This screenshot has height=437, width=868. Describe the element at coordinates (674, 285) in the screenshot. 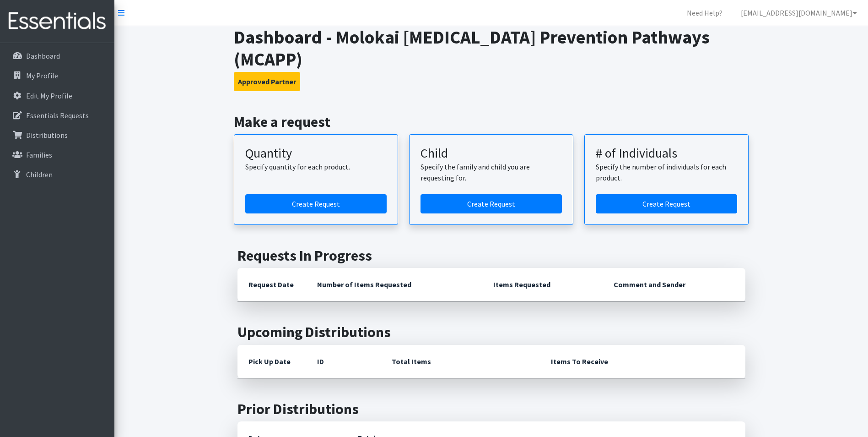

I see `th: Comment and Sender` at that location.